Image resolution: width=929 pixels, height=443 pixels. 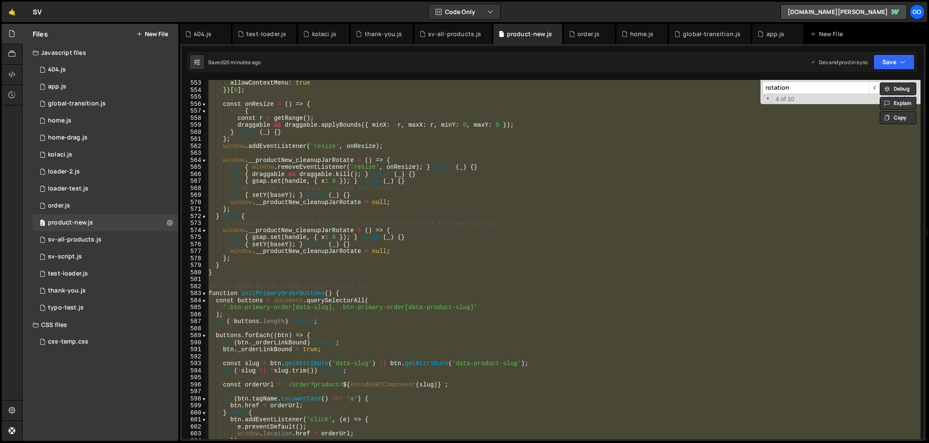 I want to click on div: 578, so click(x=194, y=258).